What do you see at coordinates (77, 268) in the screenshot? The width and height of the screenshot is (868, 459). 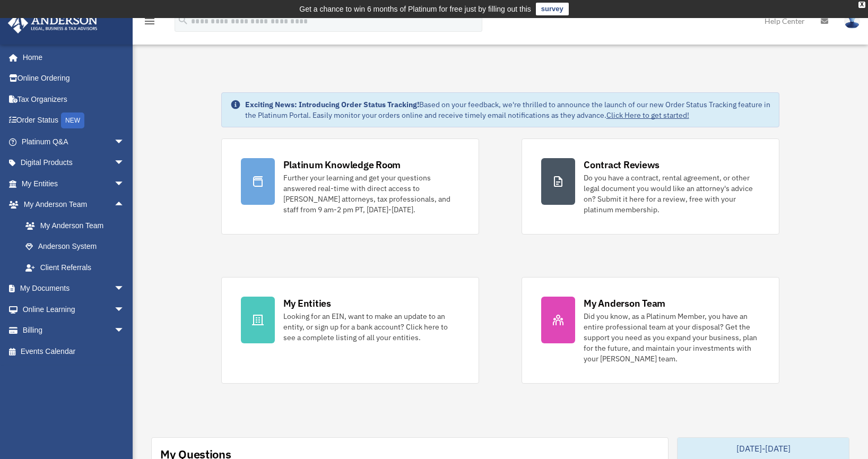 I see `a: Client Referrals` at bounding box center [77, 268].